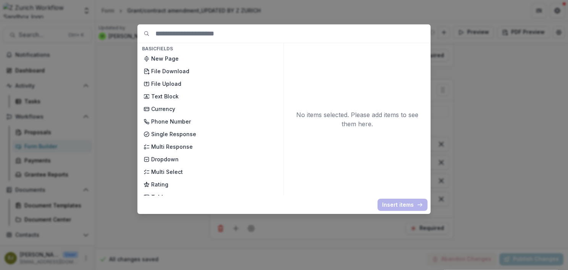  I want to click on p: Multi Response, so click(214, 147).